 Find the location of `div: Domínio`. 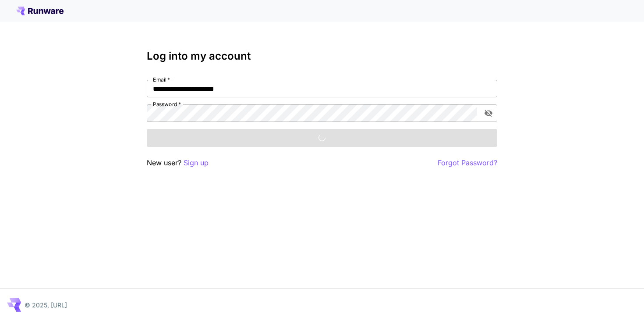

div: Domínio is located at coordinates (56, 59).